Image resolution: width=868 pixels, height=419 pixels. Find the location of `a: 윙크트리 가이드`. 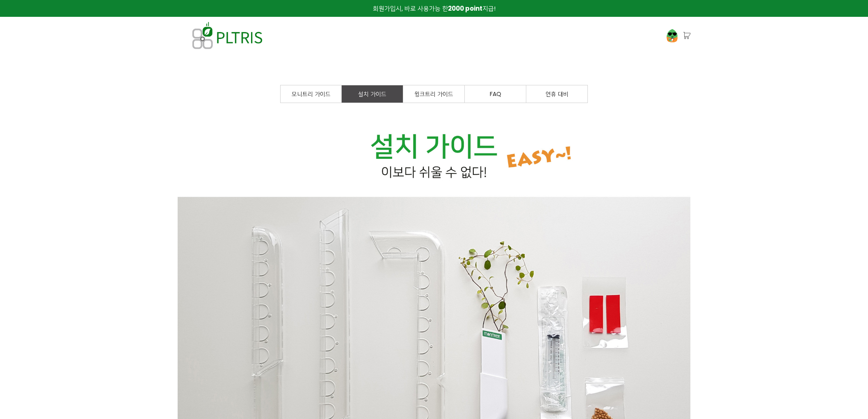

a: 윙크트리 가이드 is located at coordinates (433, 94).